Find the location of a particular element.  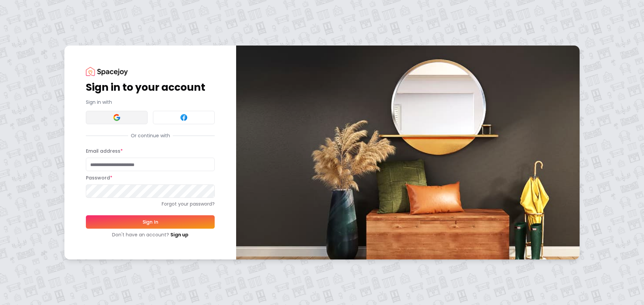

label: Email address is located at coordinates (104, 151).